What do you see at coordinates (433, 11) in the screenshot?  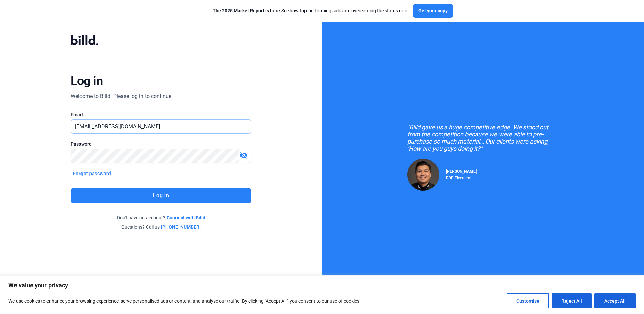 I see `button: Get your copy` at bounding box center [433, 11].